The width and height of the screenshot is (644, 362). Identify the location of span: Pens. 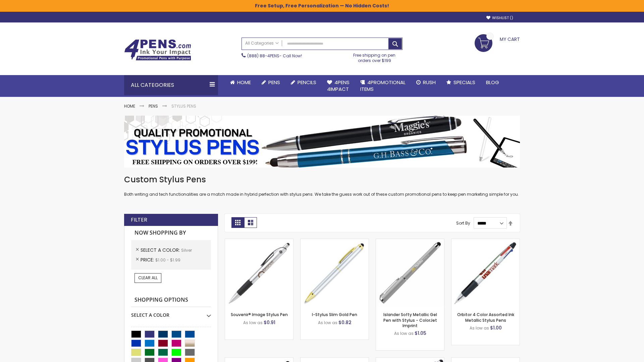
(274, 82).